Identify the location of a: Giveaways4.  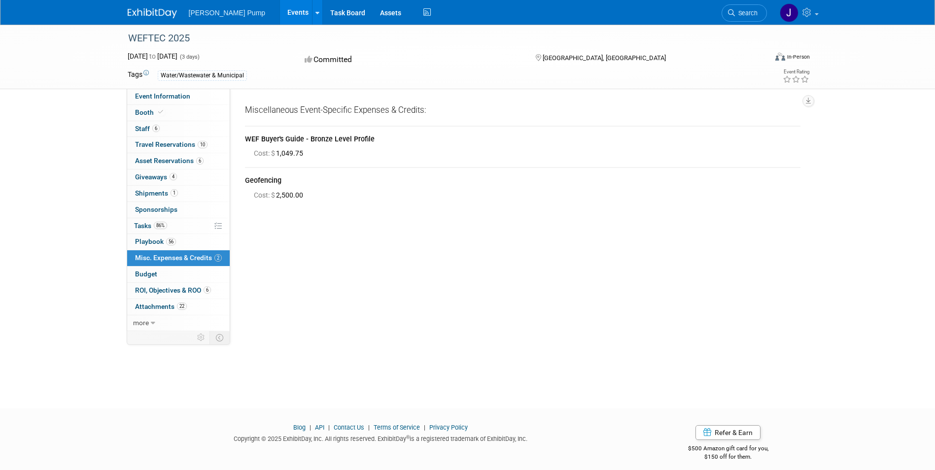
(178, 177).